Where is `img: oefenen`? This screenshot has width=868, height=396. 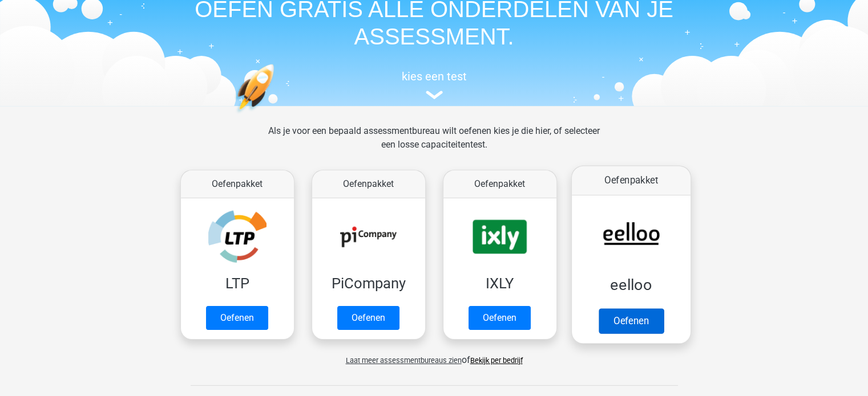
img: oefenen is located at coordinates (276, 115).